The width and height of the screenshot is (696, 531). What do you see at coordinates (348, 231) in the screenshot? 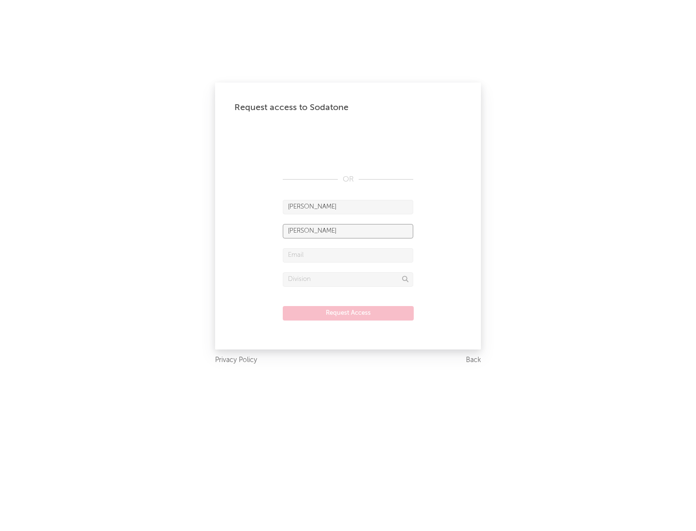
I see `input: Last Name` at bounding box center [348, 231].